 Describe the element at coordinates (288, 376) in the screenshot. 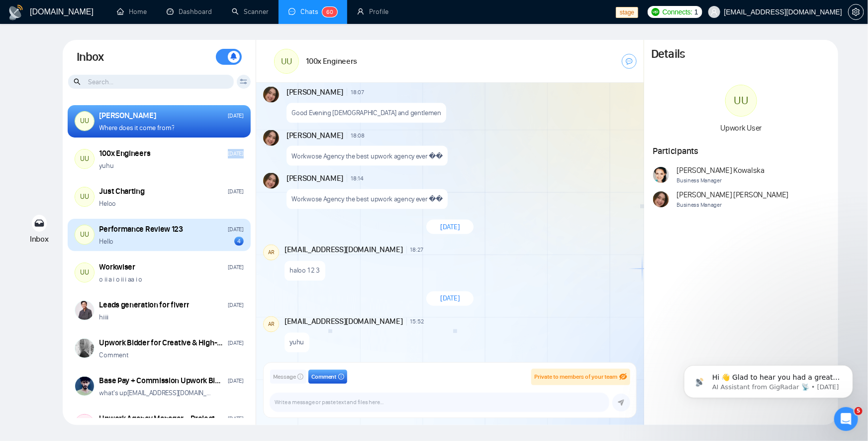

I see `button: Messageinfo-circle` at that location.